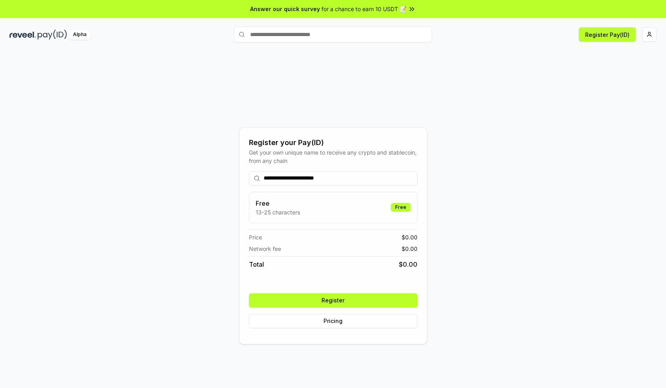 The image size is (666, 388). What do you see at coordinates (333, 300) in the screenshot?
I see `button: Register` at bounding box center [333, 300].